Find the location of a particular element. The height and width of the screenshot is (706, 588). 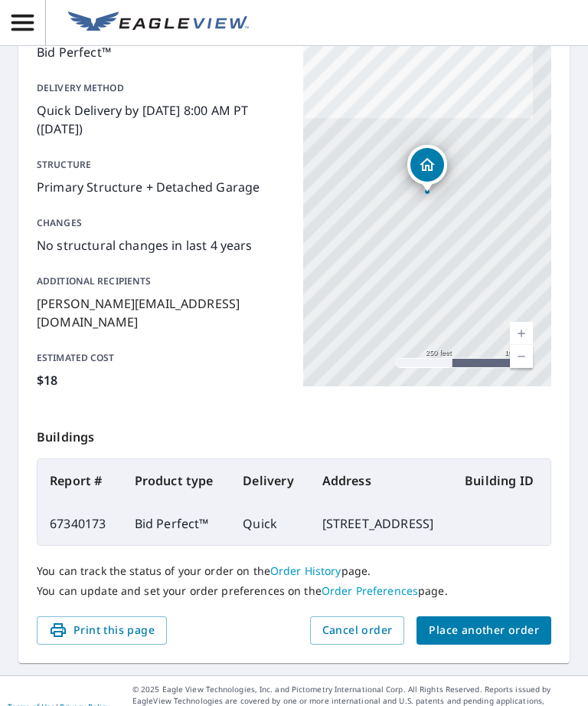

a: Current Level 17, Zoom In is located at coordinates (521, 333).